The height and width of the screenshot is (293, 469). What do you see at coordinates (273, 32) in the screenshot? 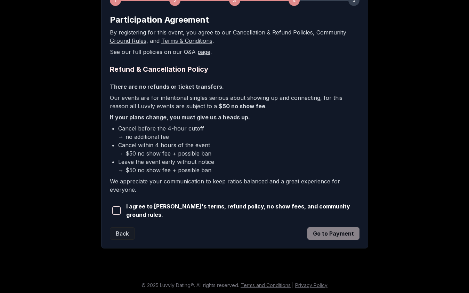
I see `a: Cancellation & Refund Policies` at bounding box center [273, 32].